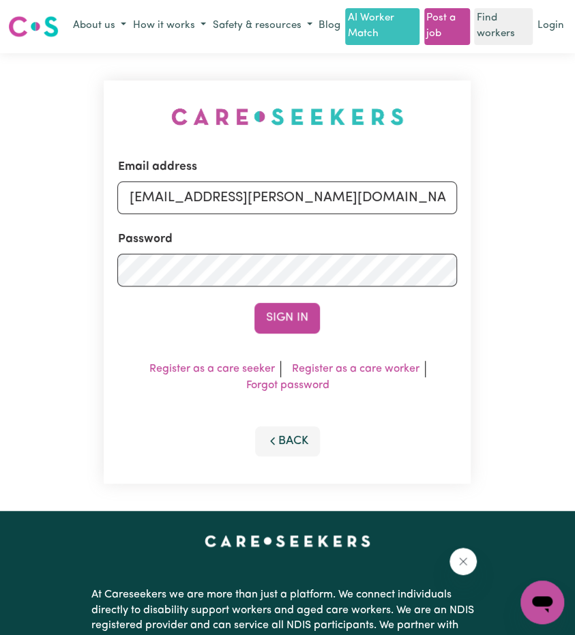  Describe the element at coordinates (287, 540) in the screenshot. I see `a: Careseekers home page` at that location.